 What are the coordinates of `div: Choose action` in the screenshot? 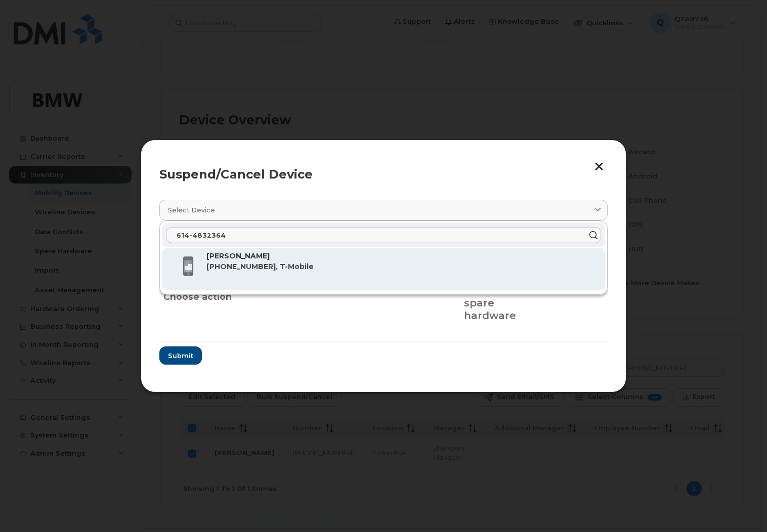 It's located at (206, 295).